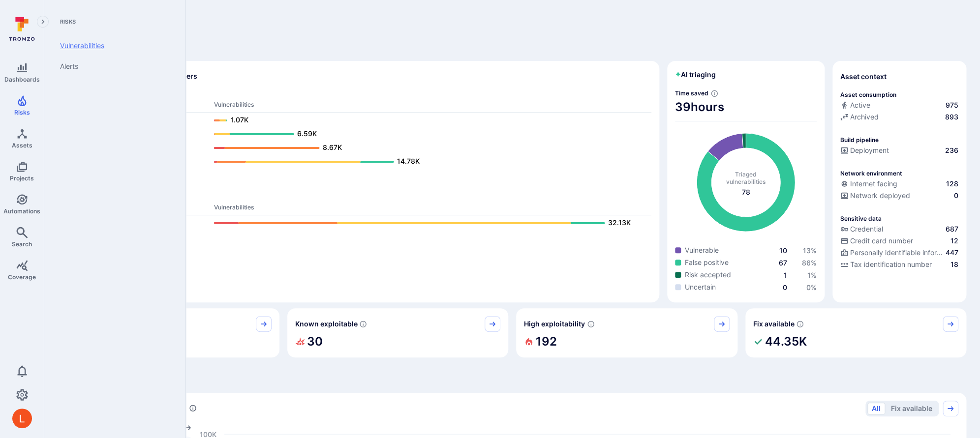 The width and height of the screenshot is (980, 438). I want to click on a: Personally identifiable information (PII)447, so click(899, 253).